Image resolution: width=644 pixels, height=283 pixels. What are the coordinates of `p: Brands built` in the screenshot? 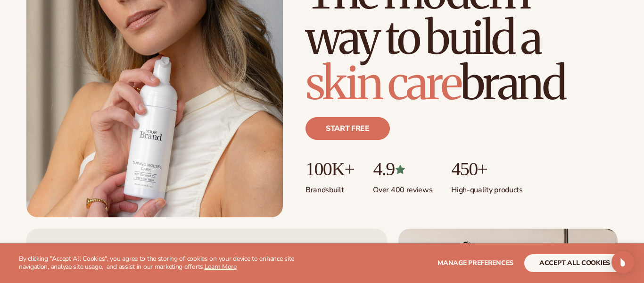 It's located at (329, 187).